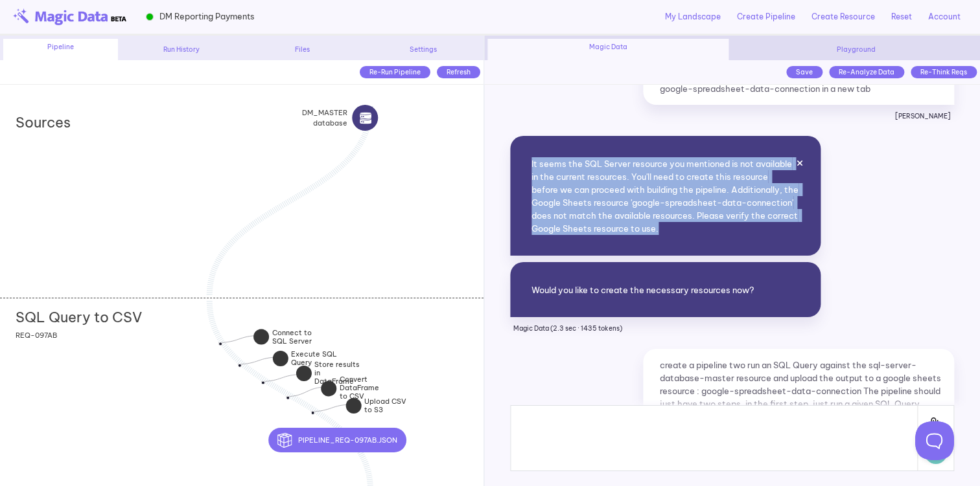  Describe the element at coordinates (866, 72) in the screenshot. I see `div: Re-Analyze Data` at that location.